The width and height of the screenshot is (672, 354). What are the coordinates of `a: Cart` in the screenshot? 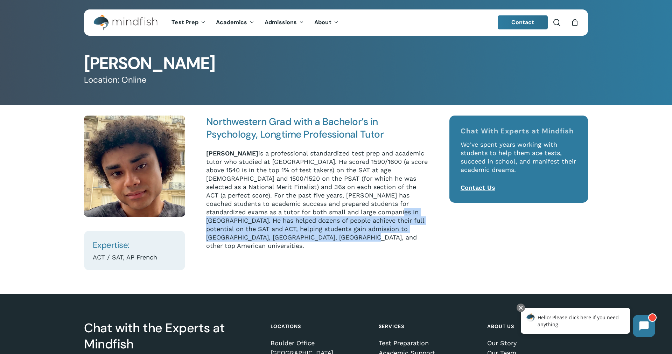 It's located at (575, 22).